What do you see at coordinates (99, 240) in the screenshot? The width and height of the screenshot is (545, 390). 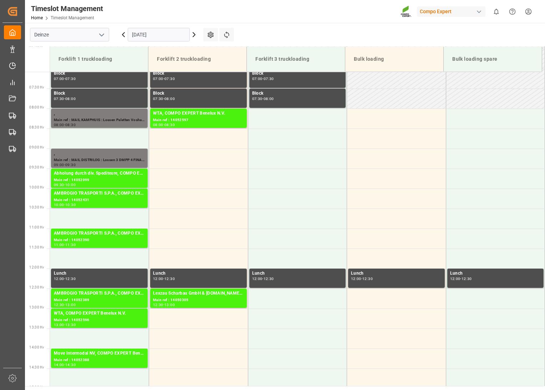 I see `div: Main ref : 14052390` at bounding box center [99, 240].